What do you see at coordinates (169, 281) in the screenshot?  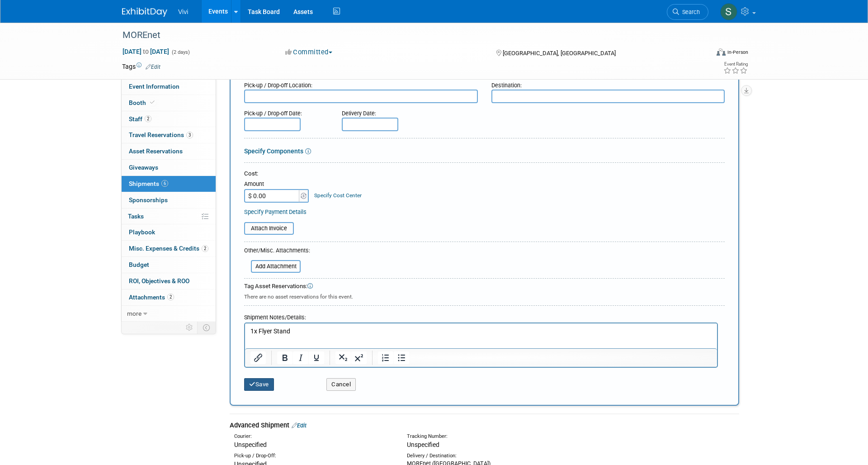 I see `a: ROI, Objectives & ROO` at bounding box center [169, 281].